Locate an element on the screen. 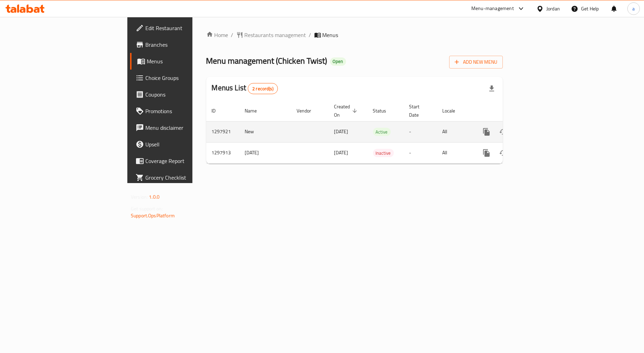 The image size is (644, 353). a: Restaurants management is located at coordinates (271, 35).